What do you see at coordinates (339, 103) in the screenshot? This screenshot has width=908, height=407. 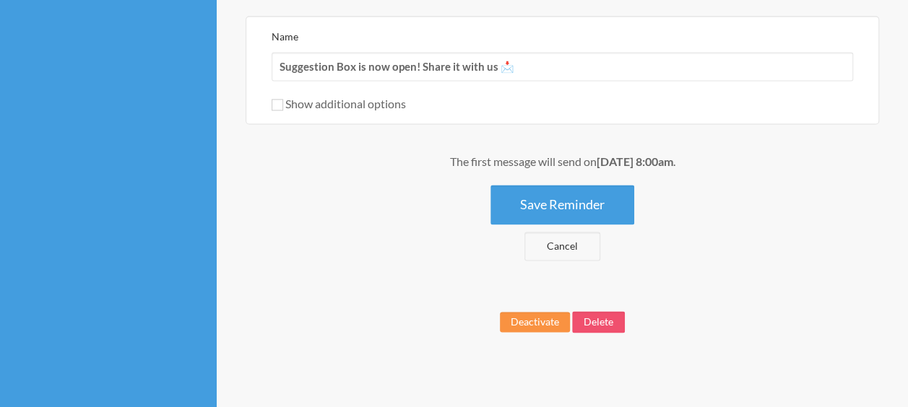 I see `label: Show additional options` at bounding box center [339, 103].